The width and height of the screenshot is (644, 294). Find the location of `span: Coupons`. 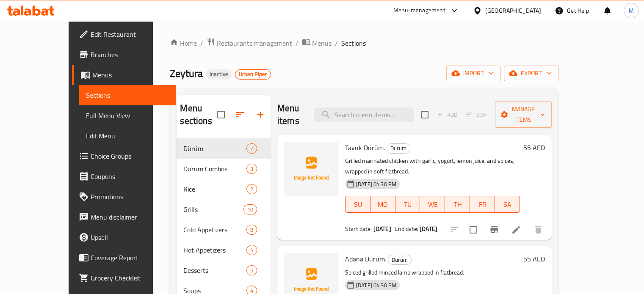

span: Coupons is located at coordinates (130, 177).